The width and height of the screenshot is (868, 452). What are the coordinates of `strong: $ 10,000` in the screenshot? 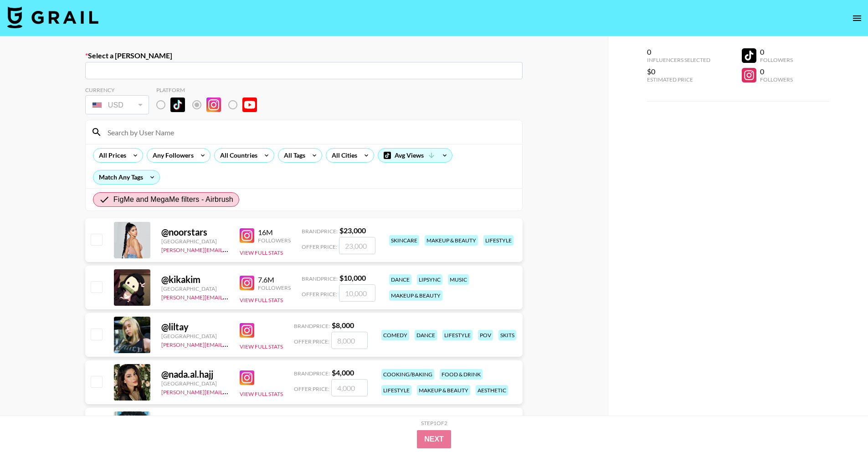 It's located at (353, 277).